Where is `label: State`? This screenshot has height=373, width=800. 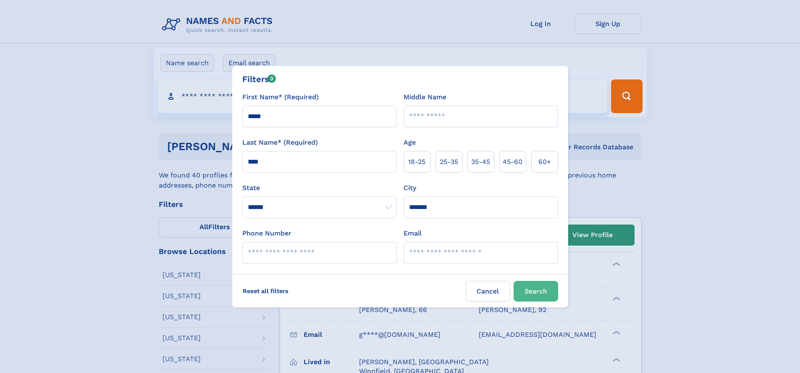 label: State is located at coordinates (320, 188).